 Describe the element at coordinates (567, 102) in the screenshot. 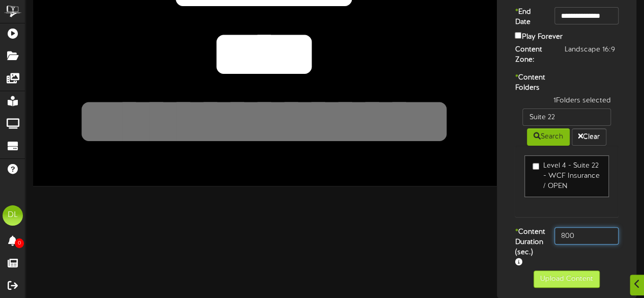

I see `div: 1 Folders selected` at that location.